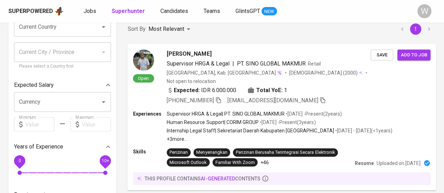 The height and width of the screenshot is (193, 444). Describe the element at coordinates (128, 11) in the screenshot. I see `b: Superhunter` at that location.